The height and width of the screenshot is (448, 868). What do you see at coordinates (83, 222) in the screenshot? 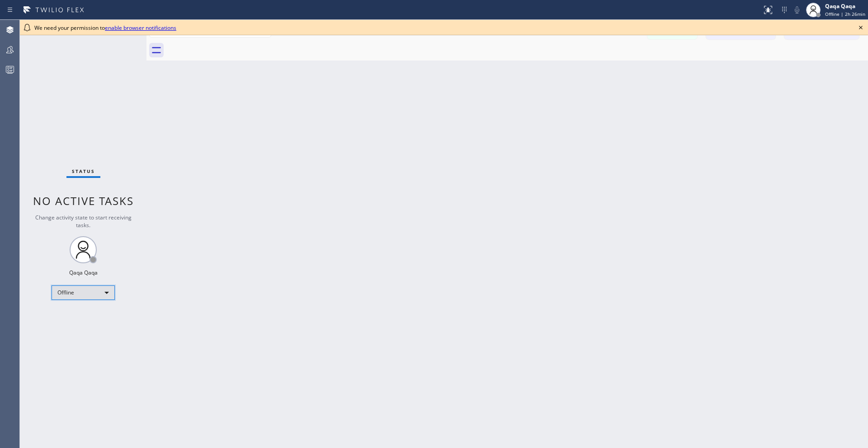
I see `span: Change activity state to start receiving tasks.` at bounding box center [83, 222].